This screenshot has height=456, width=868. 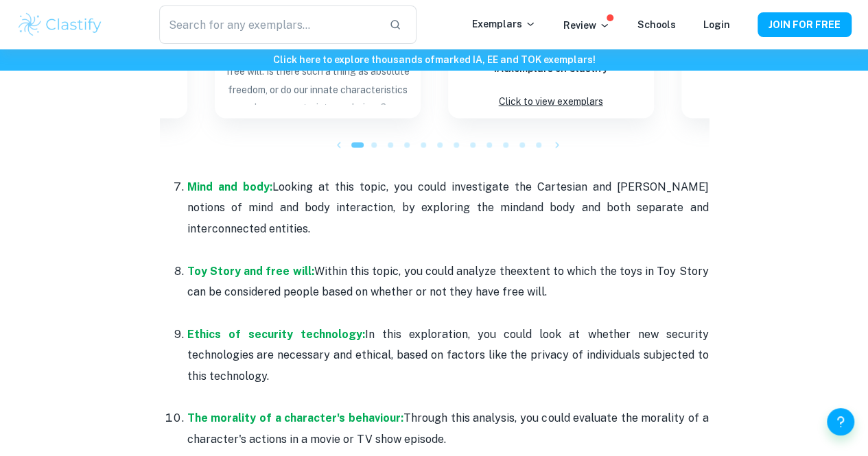 What do you see at coordinates (230, 187) in the screenshot?
I see `strong: Mind and body:` at bounding box center [230, 187].